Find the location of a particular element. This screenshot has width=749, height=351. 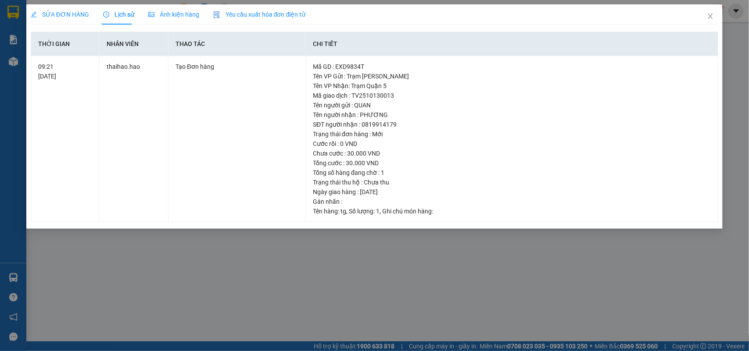

div: Trạng thái thu hộ : Chưa thu is located at coordinates (511, 182).